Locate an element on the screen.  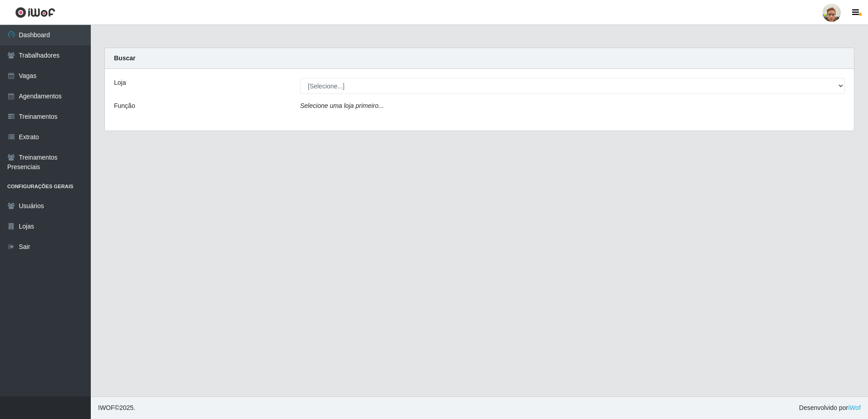
span: Desenvolvido por is located at coordinates (830, 408).